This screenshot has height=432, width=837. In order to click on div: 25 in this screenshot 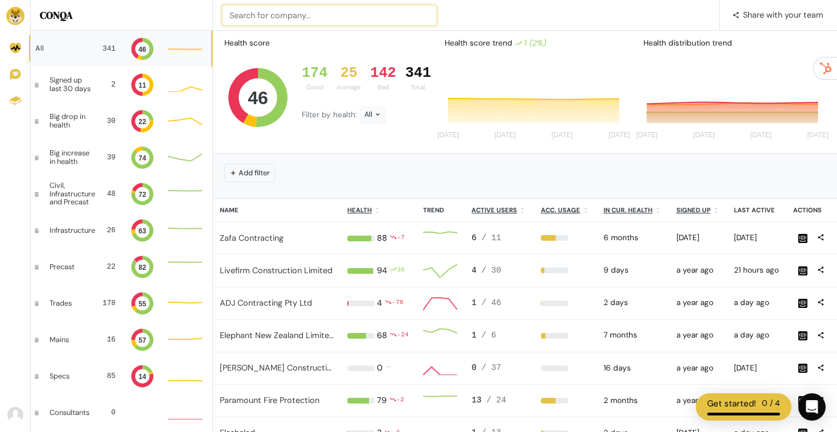, I will do `click(348, 73)`.